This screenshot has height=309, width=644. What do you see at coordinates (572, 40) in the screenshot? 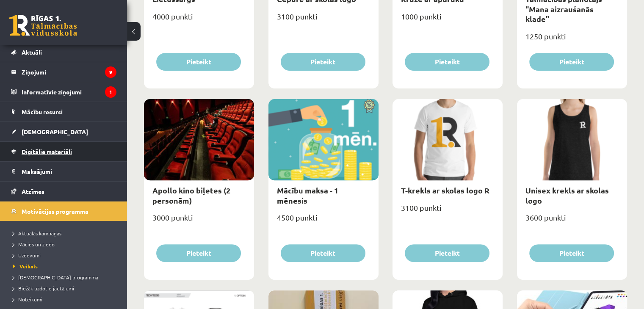
I see `div: 1250 punkti` at bounding box center [572, 40].